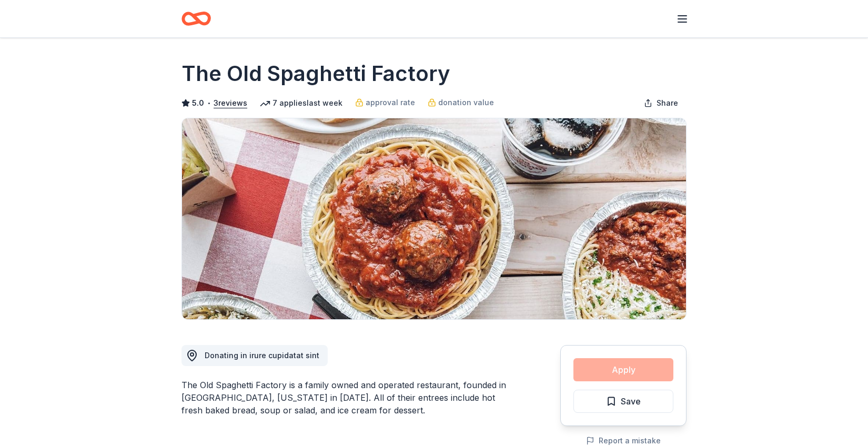  Describe the element at coordinates (434, 219) in the screenshot. I see `img: Image for The Old Spaghetti Factory` at that location.